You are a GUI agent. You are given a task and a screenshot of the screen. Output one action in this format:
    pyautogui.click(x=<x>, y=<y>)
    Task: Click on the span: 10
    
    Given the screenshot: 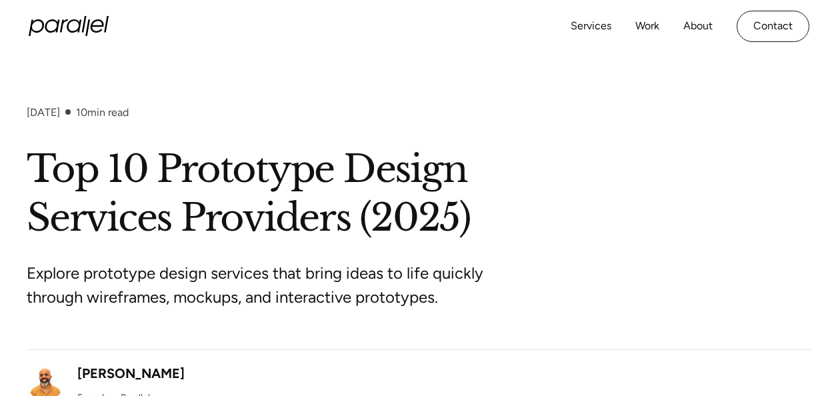 What is the action you would take?
    pyautogui.click(x=81, y=112)
    